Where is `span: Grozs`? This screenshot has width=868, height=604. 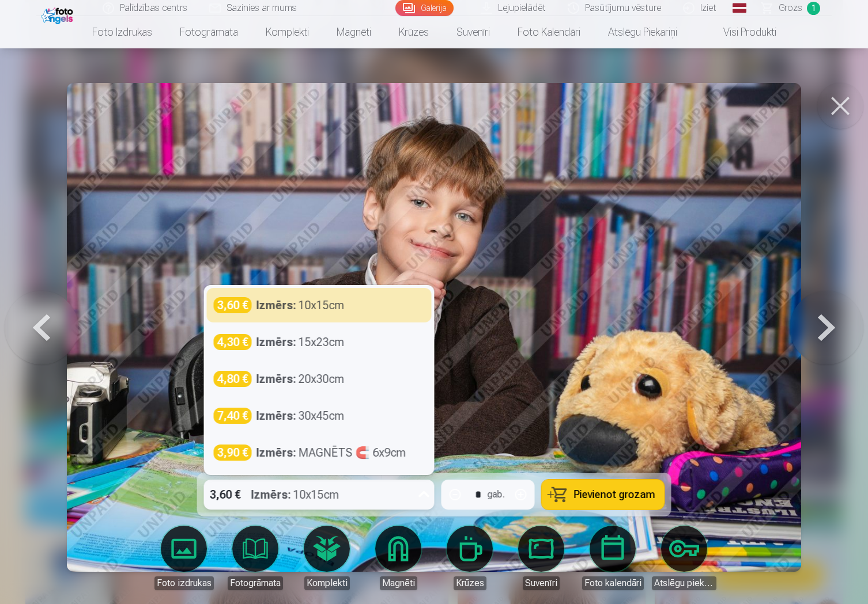
span: Grozs is located at coordinates (790, 8).